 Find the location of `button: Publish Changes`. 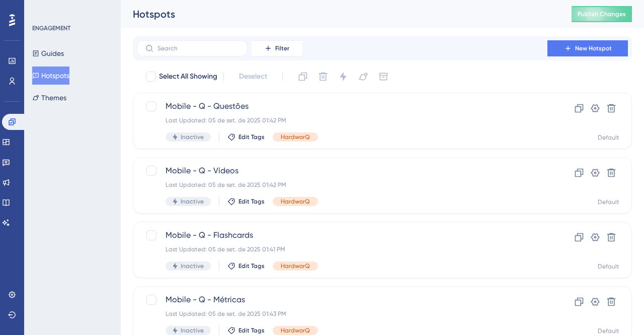

button: Publish Changes is located at coordinates (602, 14).